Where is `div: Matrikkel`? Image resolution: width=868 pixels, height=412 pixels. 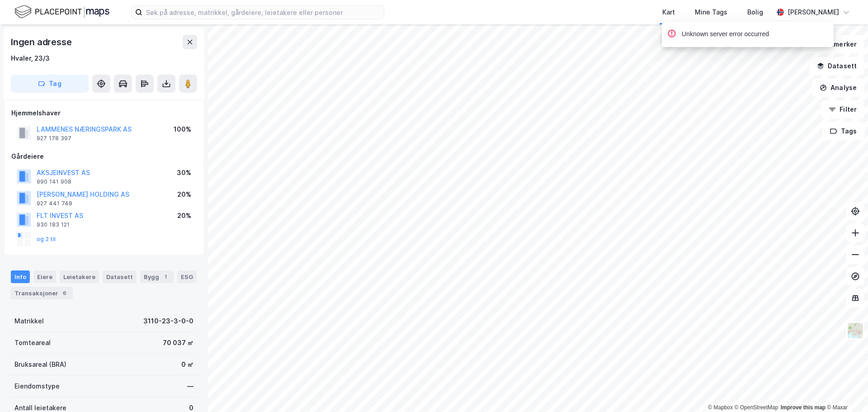 div: Matrikkel is located at coordinates (29, 321).